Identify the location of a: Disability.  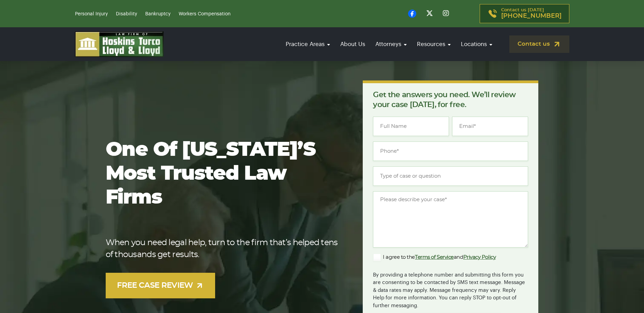
(126, 14).